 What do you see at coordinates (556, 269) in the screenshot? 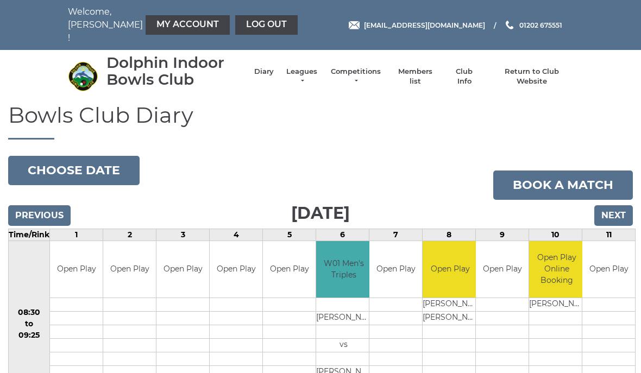
I see `td: Open Play Online Booking` at bounding box center [556, 269].